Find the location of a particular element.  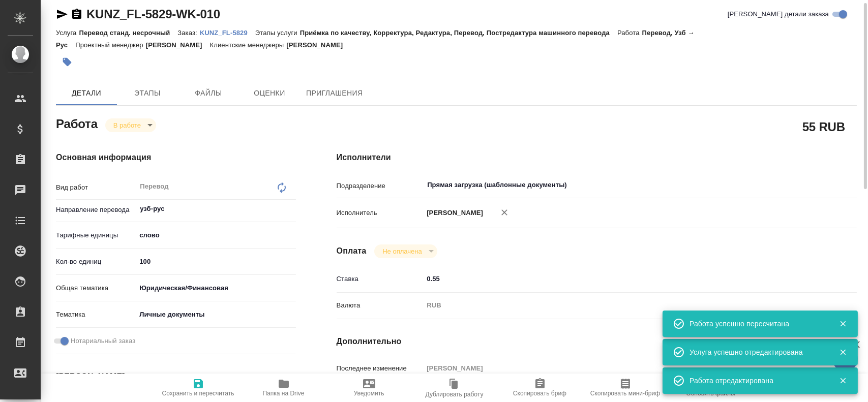

div: Юридическая/Финансовая is located at coordinates (216, 289).